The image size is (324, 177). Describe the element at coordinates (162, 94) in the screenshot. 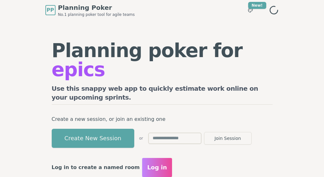

I see `h2: Use this snappy web app to quickly estimate work online on your upcoming sprints.` at that location.